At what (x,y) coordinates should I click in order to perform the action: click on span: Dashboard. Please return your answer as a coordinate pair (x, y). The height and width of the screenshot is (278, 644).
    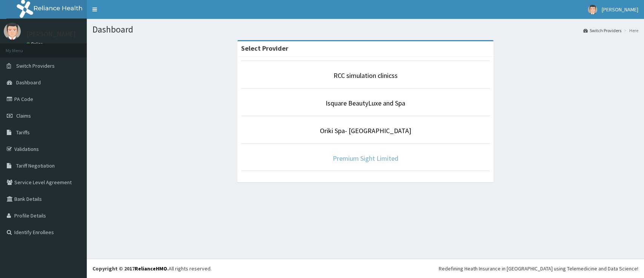
    Looking at the image, I should click on (28, 83).